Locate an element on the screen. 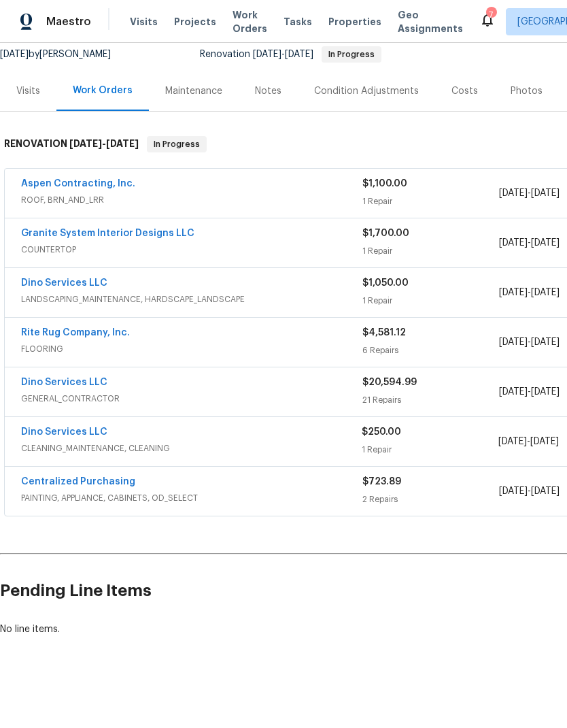 This screenshot has width=567, height=728. div: 7 is located at coordinates (491, 15).